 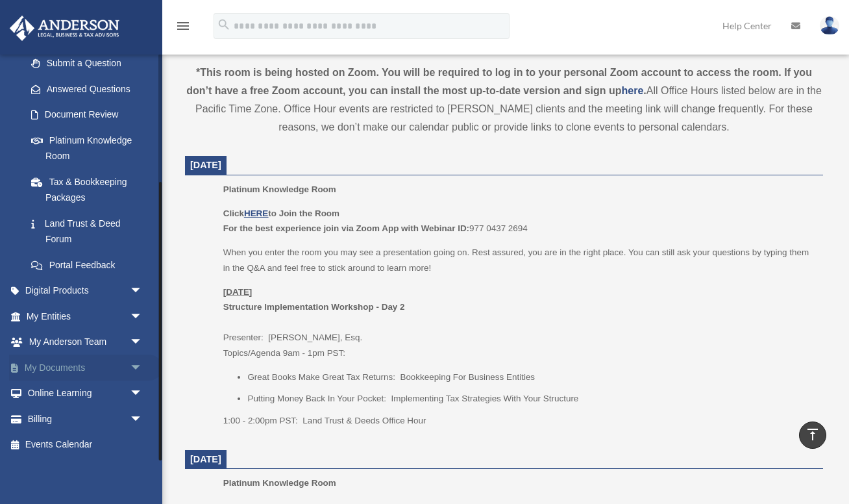 I want to click on li: Putting Money Back In Your Pocket: Implementing Tax Strategies With Your Structure, so click(x=530, y=399).